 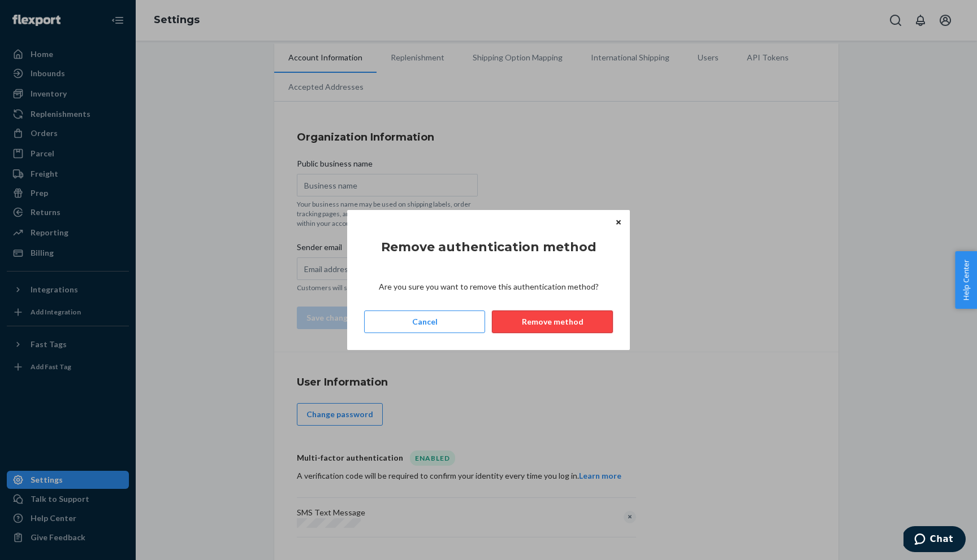 What do you see at coordinates (618, 222) in the screenshot?
I see `button: Close` at bounding box center [618, 222].